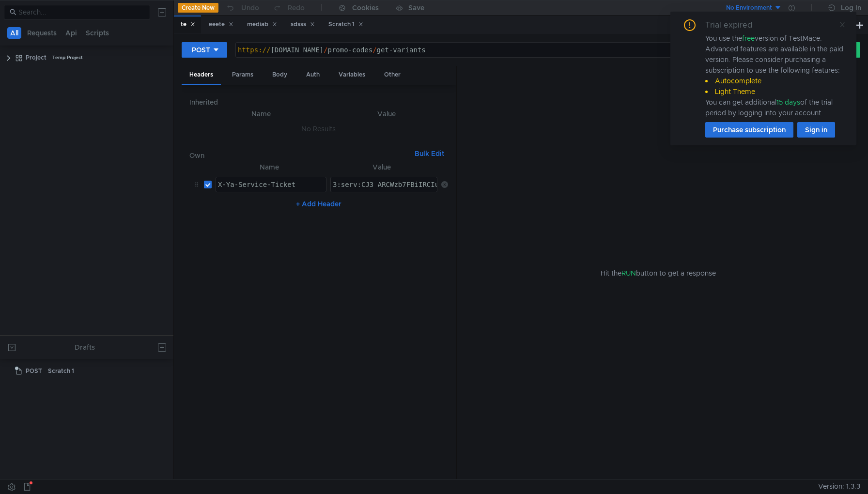  Describe the element at coordinates (205, 50) in the screenshot. I see `button: POST` at that location.